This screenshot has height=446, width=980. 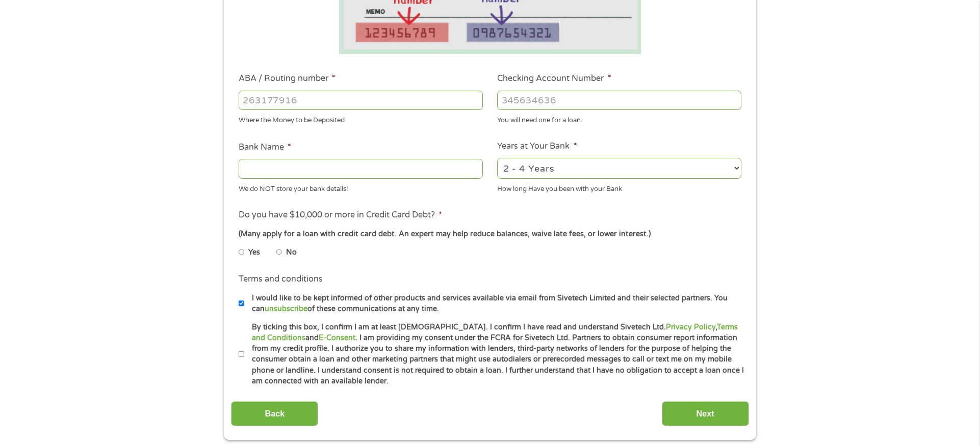 What do you see at coordinates (537, 146) in the screenshot?
I see `label: Years at Your Bank` at bounding box center [537, 146].